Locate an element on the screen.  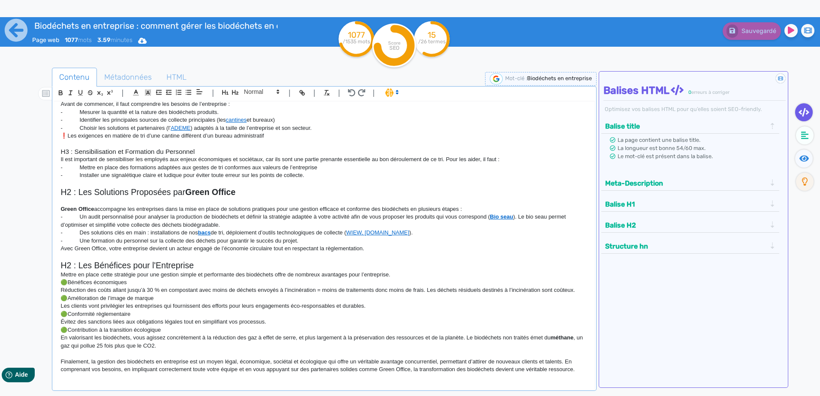
span: La longueur est bonne 54/60 max. is located at coordinates (661, 148).